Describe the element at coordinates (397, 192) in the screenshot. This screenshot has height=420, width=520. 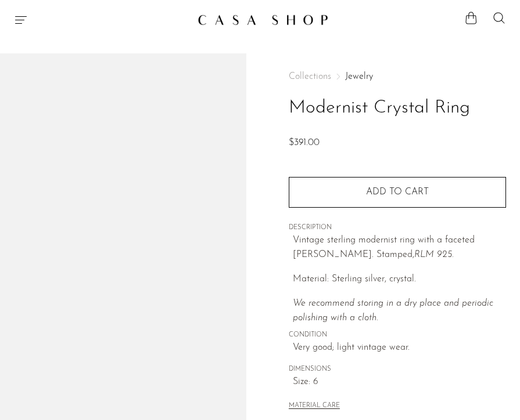
I see `button: Add to cart` at that location.